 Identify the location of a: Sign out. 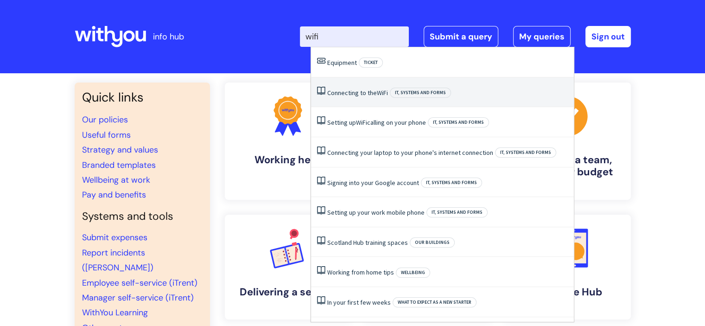
(608, 37).